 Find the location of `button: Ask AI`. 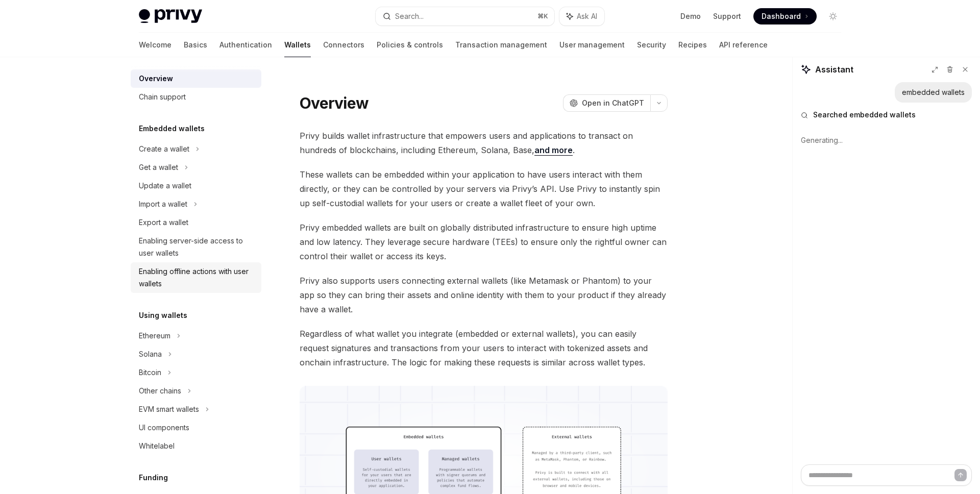

button: Ask AI is located at coordinates (582, 16).